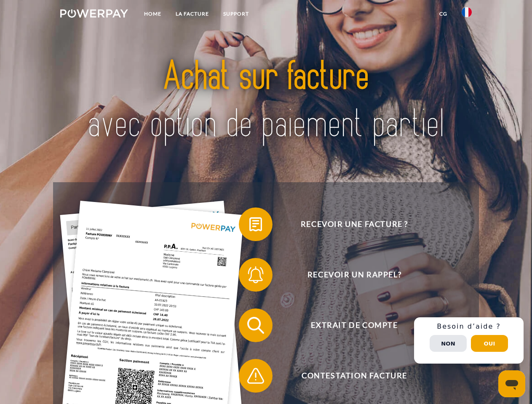 The width and height of the screenshot is (532, 404). What do you see at coordinates (256, 224) in the screenshot?
I see `img: qb_bill.svg` at bounding box center [256, 224].